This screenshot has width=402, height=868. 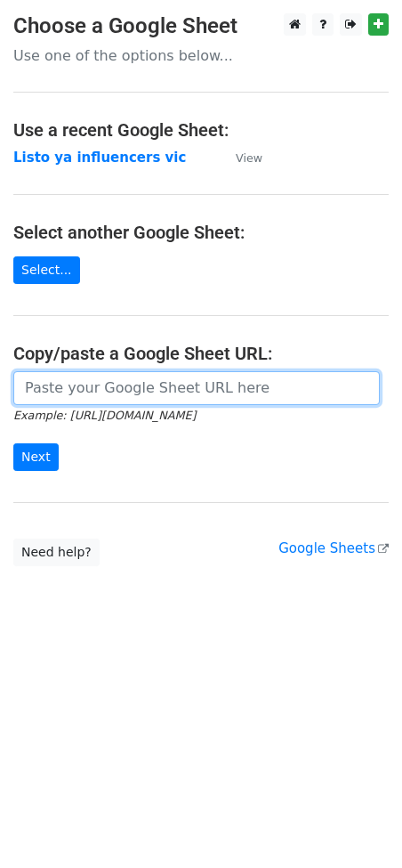 What do you see at coordinates (241, 158) in the screenshot?
I see `a: View` at bounding box center [241, 158].